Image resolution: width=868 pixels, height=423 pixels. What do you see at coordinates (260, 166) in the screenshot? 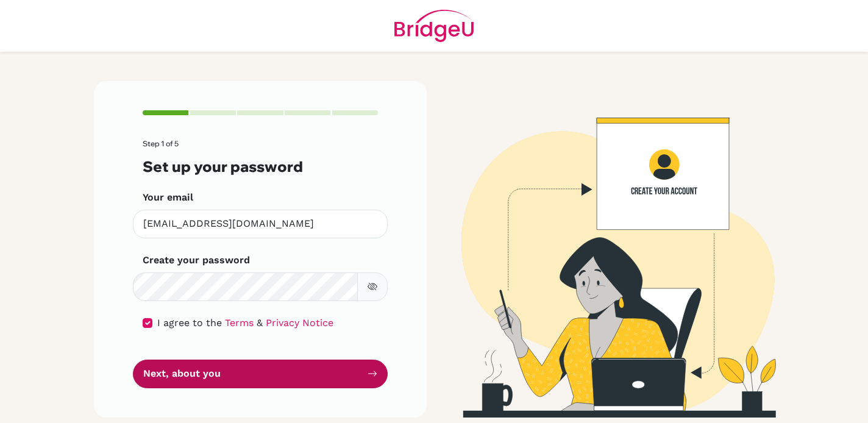
I see `h3: Set up your password` at bounding box center [260, 166].